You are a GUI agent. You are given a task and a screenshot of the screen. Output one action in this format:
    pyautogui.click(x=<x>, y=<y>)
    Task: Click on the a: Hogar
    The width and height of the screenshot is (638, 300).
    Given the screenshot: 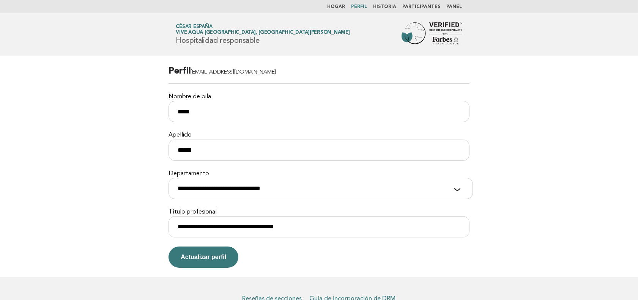 What is the action you would take?
    pyautogui.click(x=336, y=7)
    